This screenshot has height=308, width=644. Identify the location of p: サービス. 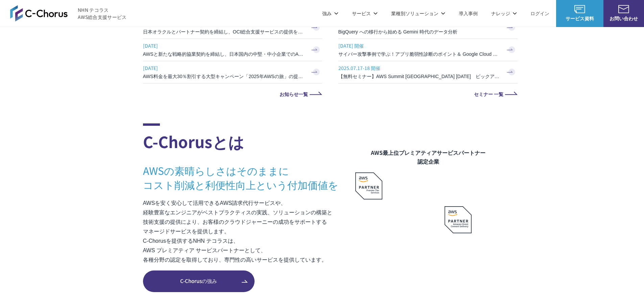
(365, 13).